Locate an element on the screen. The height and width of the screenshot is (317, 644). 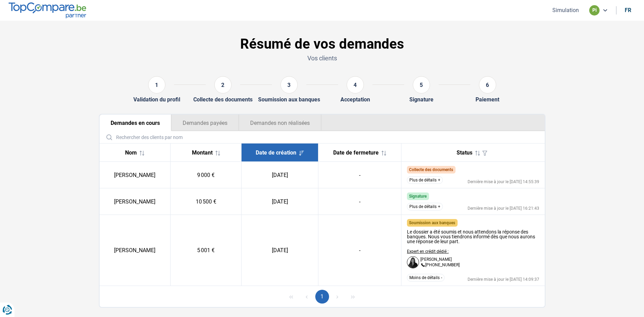
button: Previous Page is located at coordinates (307, 297).